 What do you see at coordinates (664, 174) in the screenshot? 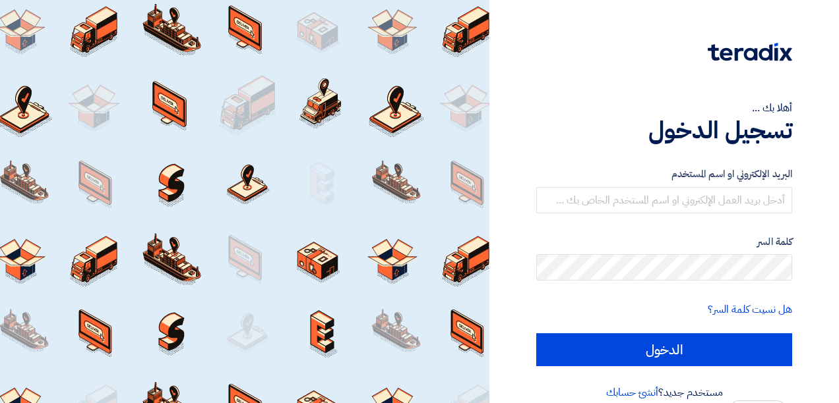
I see `label: البريد الإلكتروني او اسم المستخدم` at bounding box center [664, 174].